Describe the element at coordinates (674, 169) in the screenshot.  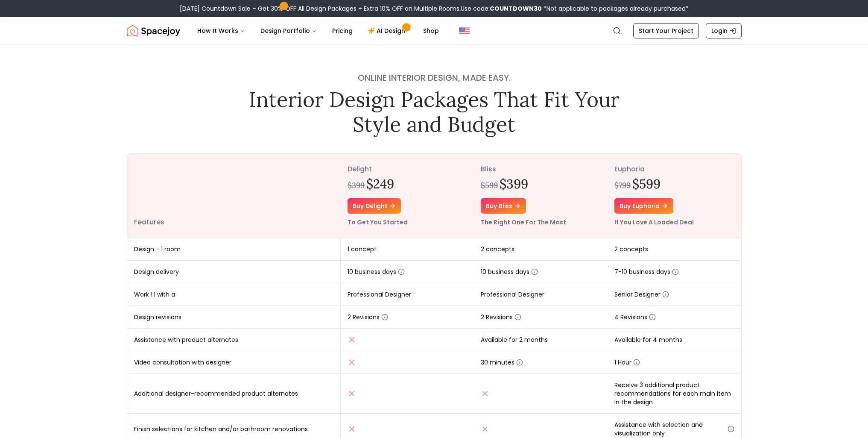
I see `p: euphoria` at that location.